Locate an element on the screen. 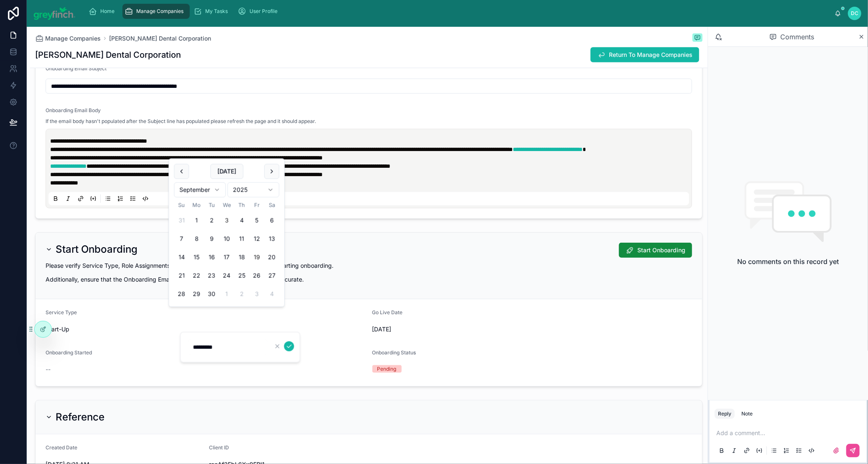 This screenshot has height=464, width=868. button: Start Onboarding is located at coordinates (656, 250).